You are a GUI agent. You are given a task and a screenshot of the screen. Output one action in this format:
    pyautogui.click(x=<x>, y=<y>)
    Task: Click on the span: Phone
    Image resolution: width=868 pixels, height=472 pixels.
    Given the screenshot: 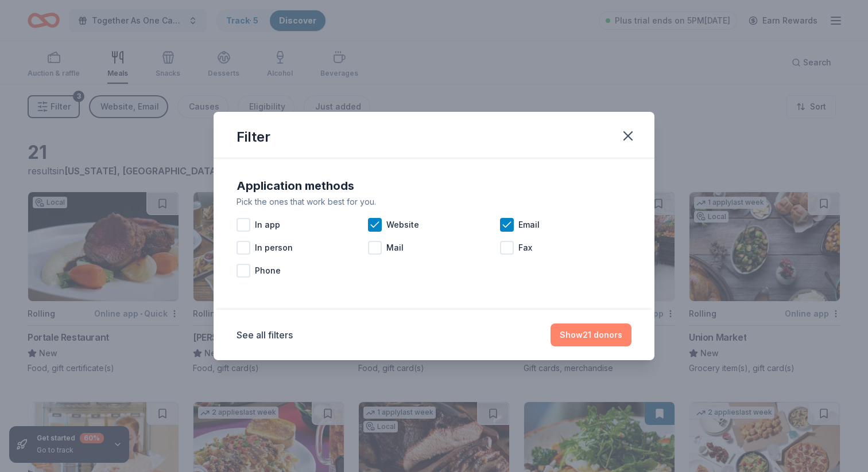 What is the action you would take?
    pyautogui.click(x=267, y=271)
    